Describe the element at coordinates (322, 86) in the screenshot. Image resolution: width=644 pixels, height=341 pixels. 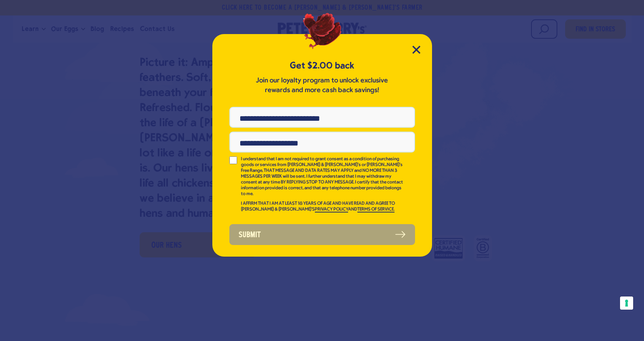
I see `p: Join our loyalty program to unlock exclusive rewards and more cash back savings!` at that location.